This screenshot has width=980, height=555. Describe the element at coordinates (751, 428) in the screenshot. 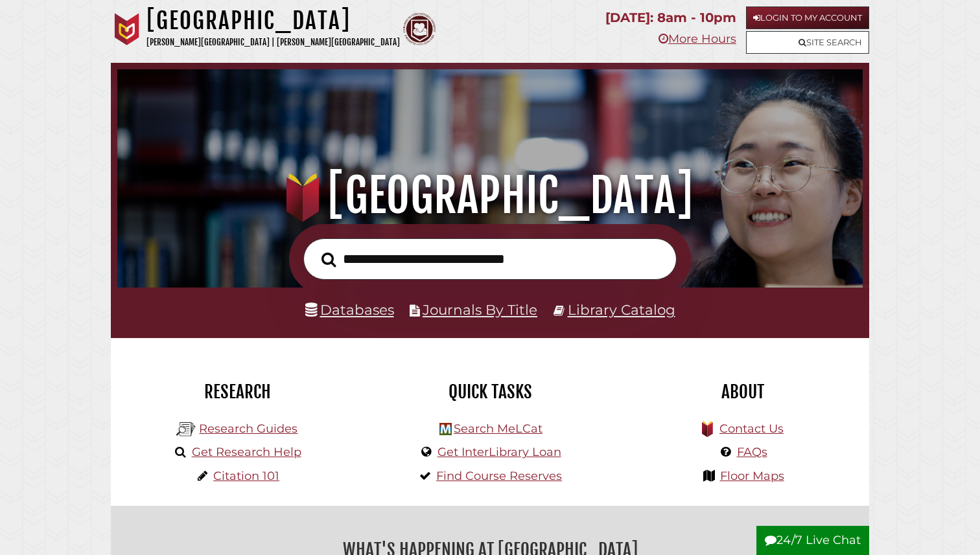

I see `a: Contact Us` at that location.